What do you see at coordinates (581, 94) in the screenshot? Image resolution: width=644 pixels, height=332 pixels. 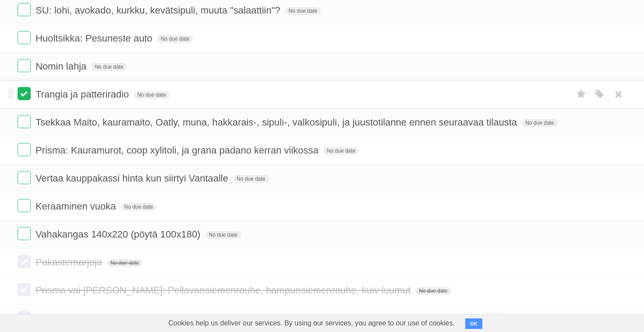 I see `label: Star task` at bounding box center [581, 94].